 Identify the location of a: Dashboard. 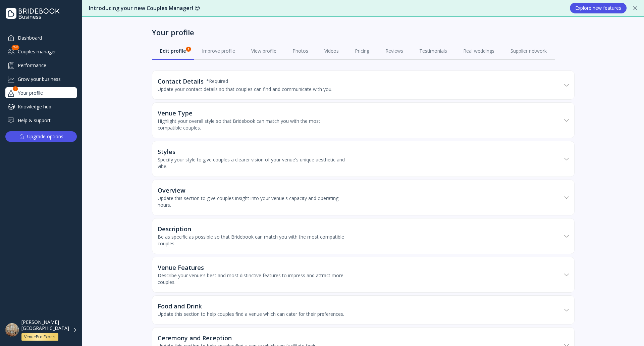
(41, 37).